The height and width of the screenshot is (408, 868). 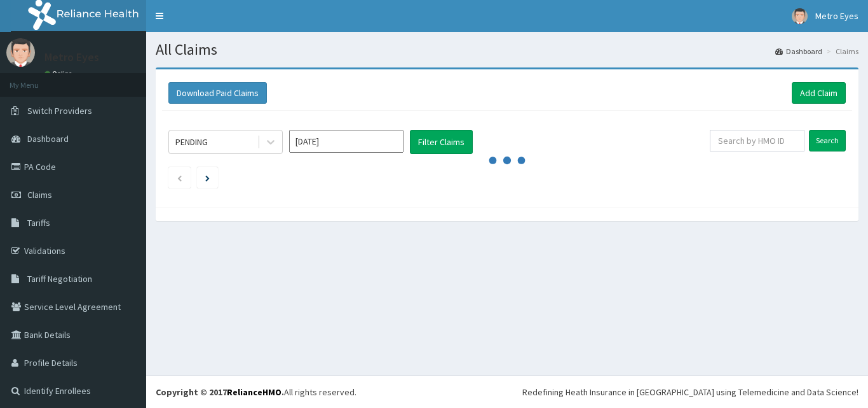 What do you see at coordinates (59, 74) in the screenshot?
I see `a: Online` at bounding box center [59, 74].